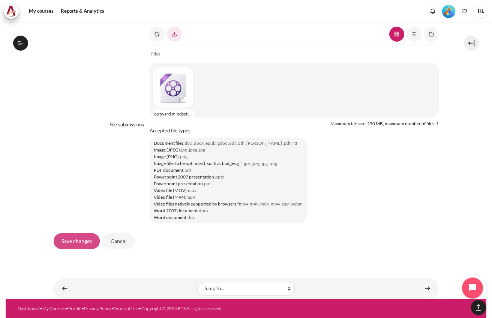  What do you see at coordinates (228, 164) in the screenshot?
I see `li: Image files to be optimised, such as badges` at bounding box center [228, 164].